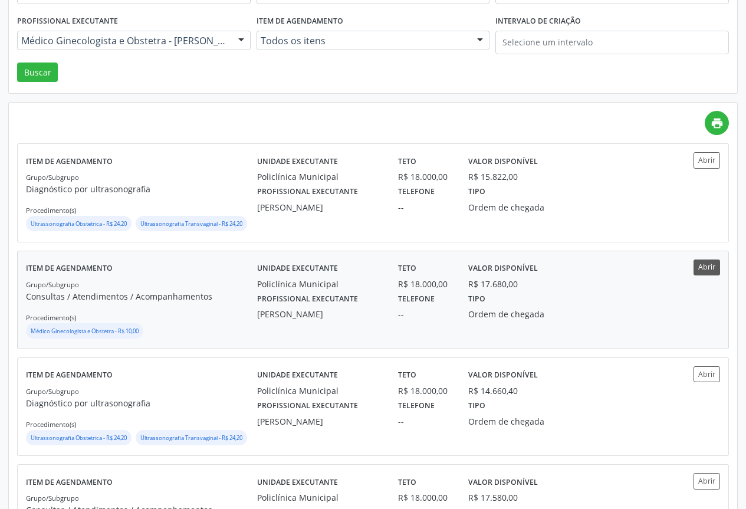 The width and height of the screenshot is (746, 509). Describe the element at coordinates (717, 123) in the screenshot. I see `a: print` at that location.